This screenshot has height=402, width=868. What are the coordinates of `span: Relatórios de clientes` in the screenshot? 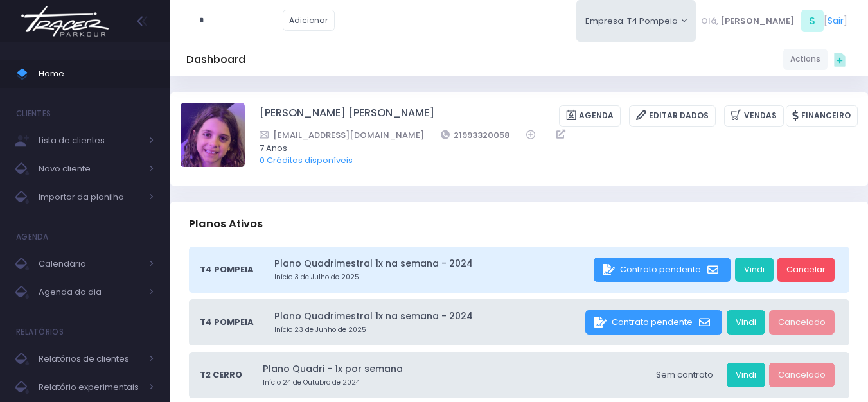 It's located at (90, 359).